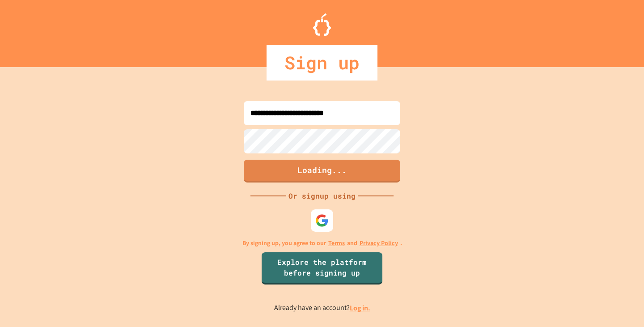  I want to click on p: Already have an account?, so click(322, 308).